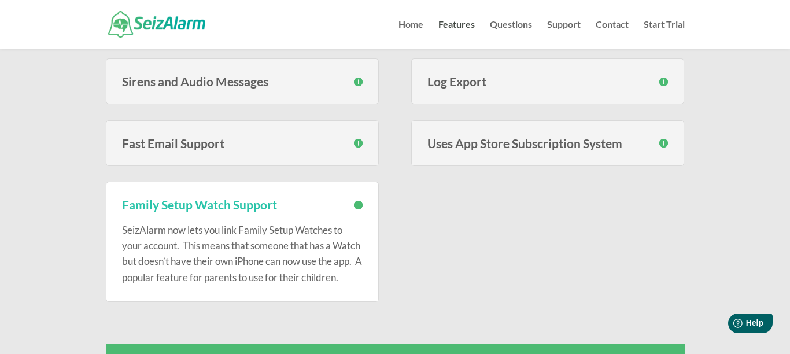 Image resolution: width=790 pixels, height=354 pixels. What do you see at coordinates (242, 81) in the screenshot?
I see `h3: Sirens and Audio Messages` at bounding box center [242, 81].